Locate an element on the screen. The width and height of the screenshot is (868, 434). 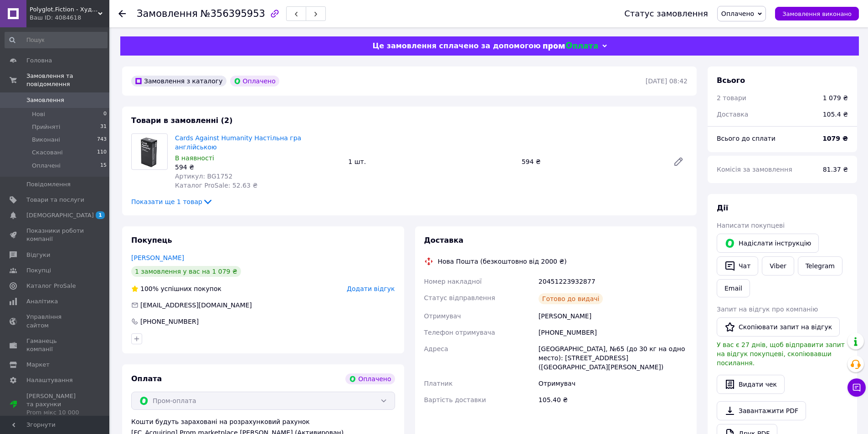
button: Email is located at coordinates (733, 288).